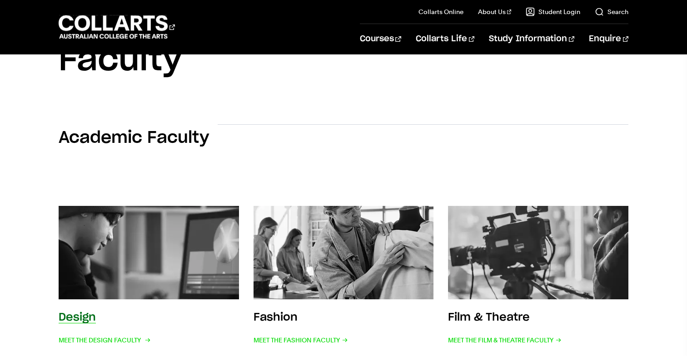 This screenshot has width=687, height=356. What do you see at coordinates (77, 318) in the screenshot?
I see `h3: Design` at bounding box center [77, 318].